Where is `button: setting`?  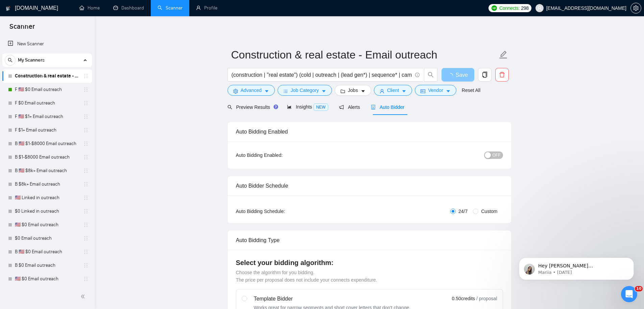
button: setting is located at coordinates (636, 8).